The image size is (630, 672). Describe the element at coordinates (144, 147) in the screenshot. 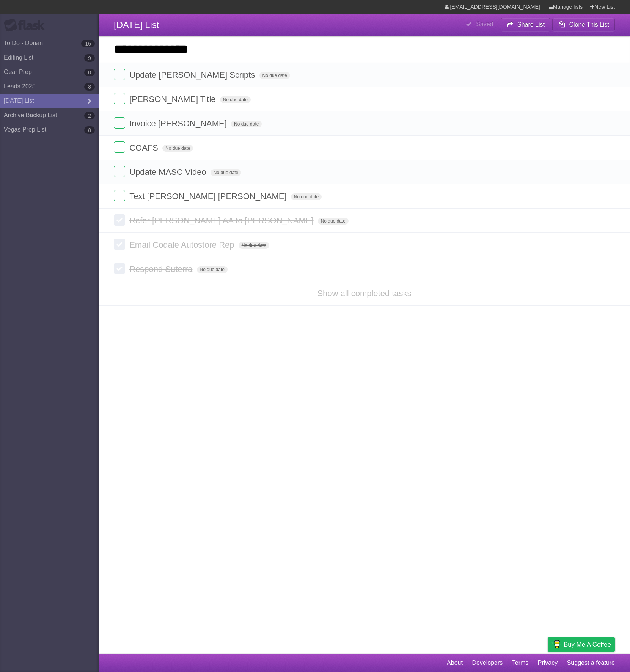

I see `span: COAFS` at that location.